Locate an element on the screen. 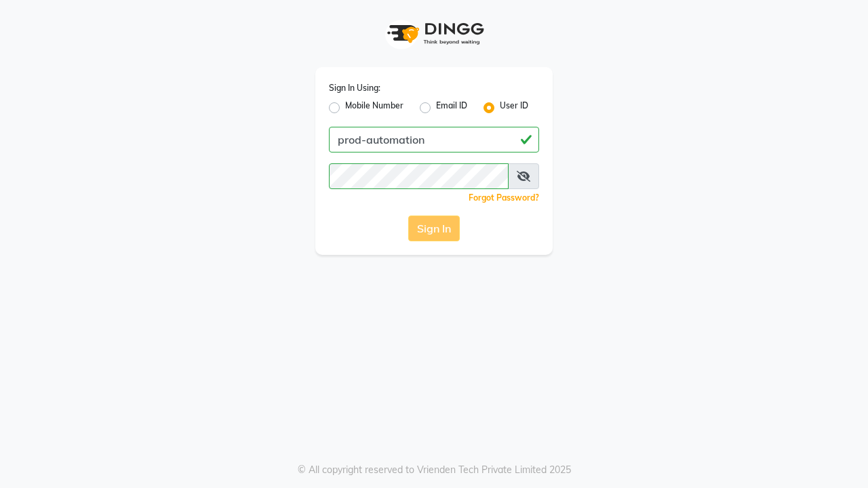  label: Email ID is located at coordinates (451, 108).